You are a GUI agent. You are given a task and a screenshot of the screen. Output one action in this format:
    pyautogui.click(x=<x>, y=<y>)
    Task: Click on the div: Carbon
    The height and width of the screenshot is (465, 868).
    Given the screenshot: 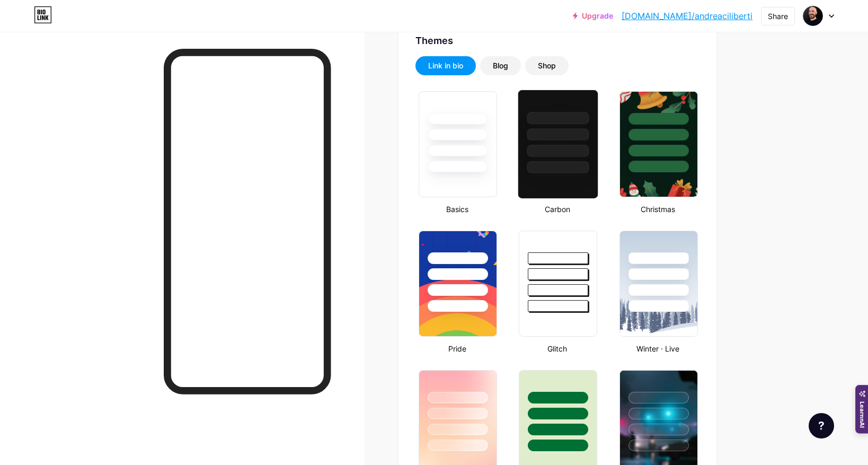 What is the action you would take?
    pyautogui.click(x=557, y=209)
    